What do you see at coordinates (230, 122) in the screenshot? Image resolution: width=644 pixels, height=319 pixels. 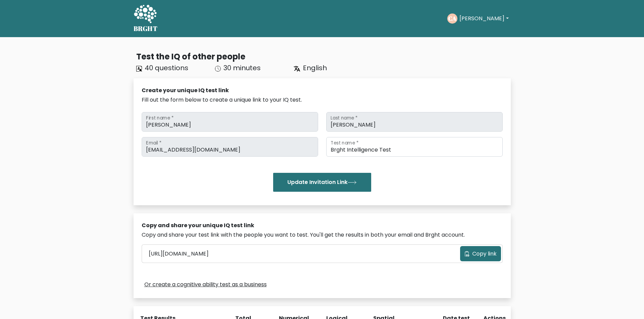 I see `input: First name` at bounding box center [230, 122].